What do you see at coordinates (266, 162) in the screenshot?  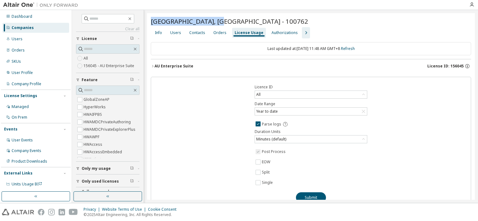 I see `label: EOW` at bounding box center [266, 162].